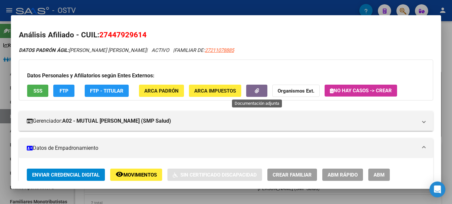  What do you see at coordinates (360, 91) in the screenshot?
I see `span: No hay casos -> Crear` at bounding box center [360, 91].